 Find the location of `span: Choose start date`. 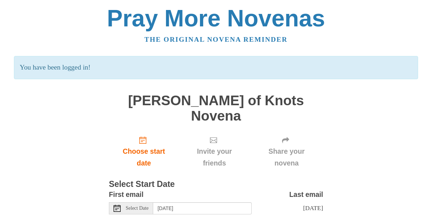

span: Choose start date is located at coordinates (144, 157).